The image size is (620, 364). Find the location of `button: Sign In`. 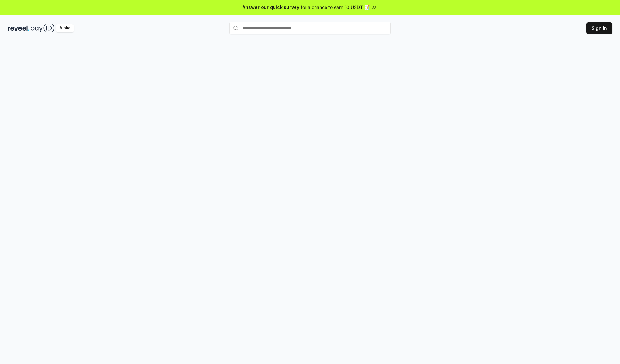

button: Sign In is located at coordinates (600, 28).